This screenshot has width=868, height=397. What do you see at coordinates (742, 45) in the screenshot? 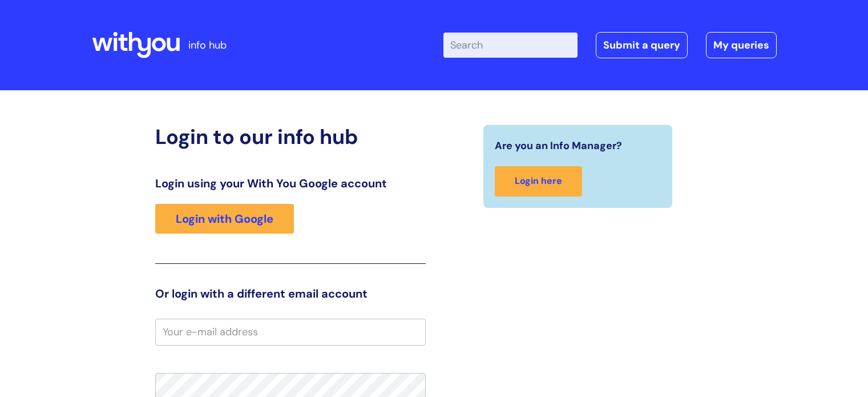
I see `a: My queries` at bounding box center [742, 45].